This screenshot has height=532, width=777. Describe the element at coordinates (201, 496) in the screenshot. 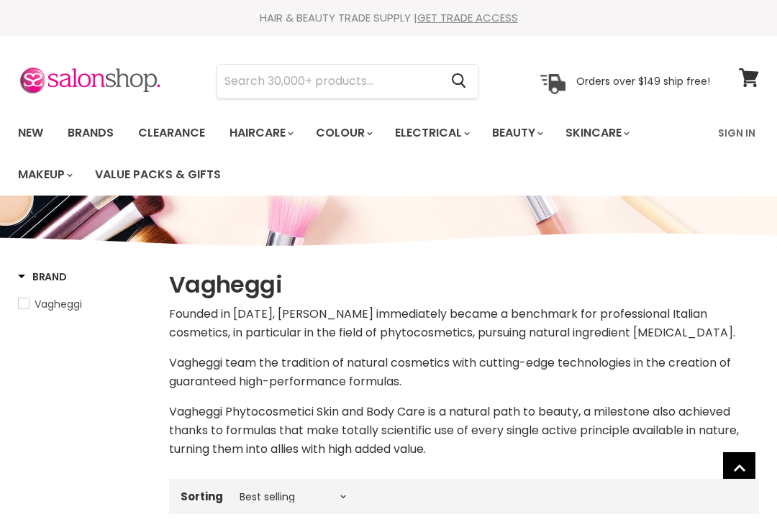

I see `label: Sorting` at that location.